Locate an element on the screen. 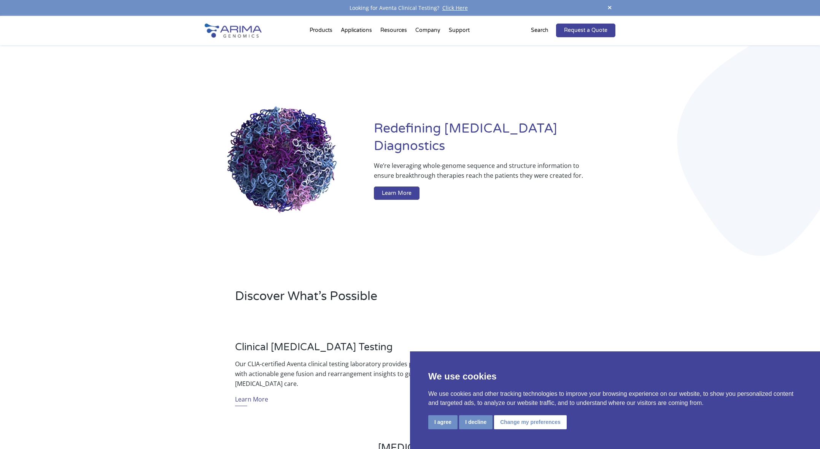 The height and width of the screenshot is (449, 820). button: I decline is located at coordinates (476, 422).